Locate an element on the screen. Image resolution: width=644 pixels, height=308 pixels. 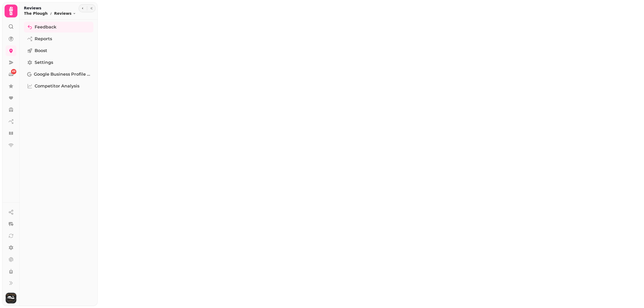
span: 49 is located at coordinates (14, 72).